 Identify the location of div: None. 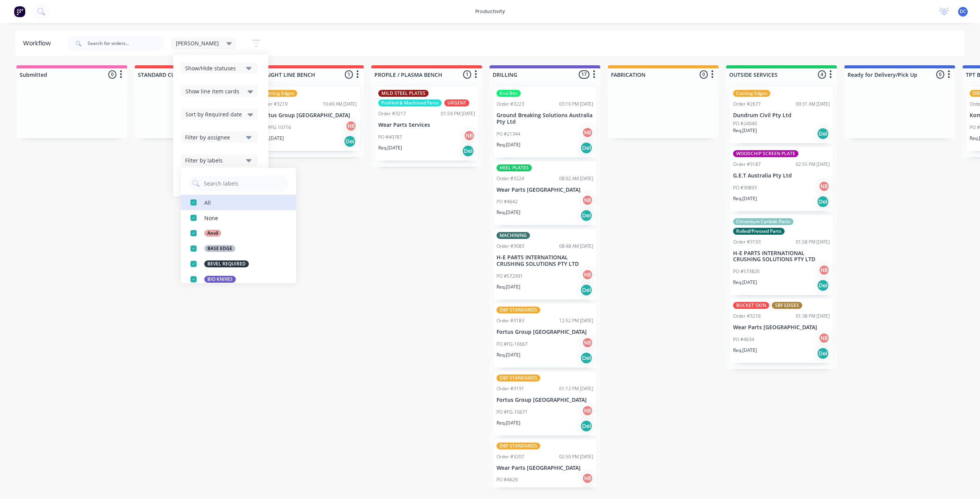
(211, 217).